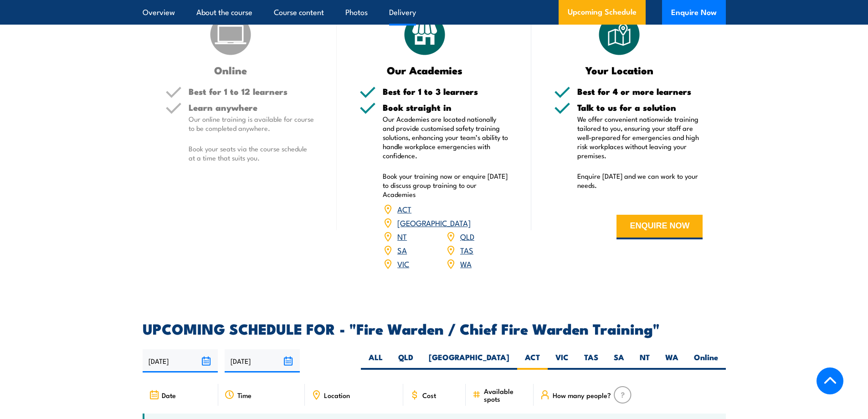 This screenshot has width=868, height=419. Describe the element at coordinates (445, 137) in the screenshot. I see `p: Our Academies are located nationally and provide customised safety training solutions, enhancing ...` at that location.